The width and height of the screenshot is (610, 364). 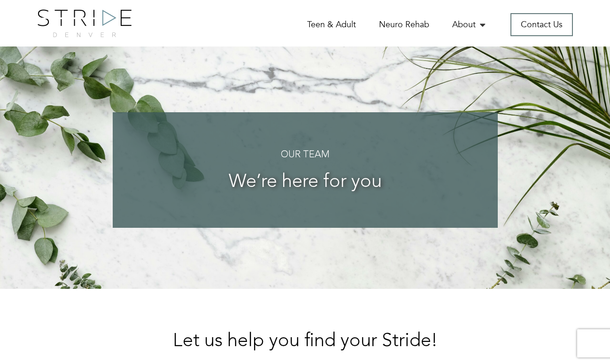 I want to click on a: Teen & Adult, so click(x=332, y=25).